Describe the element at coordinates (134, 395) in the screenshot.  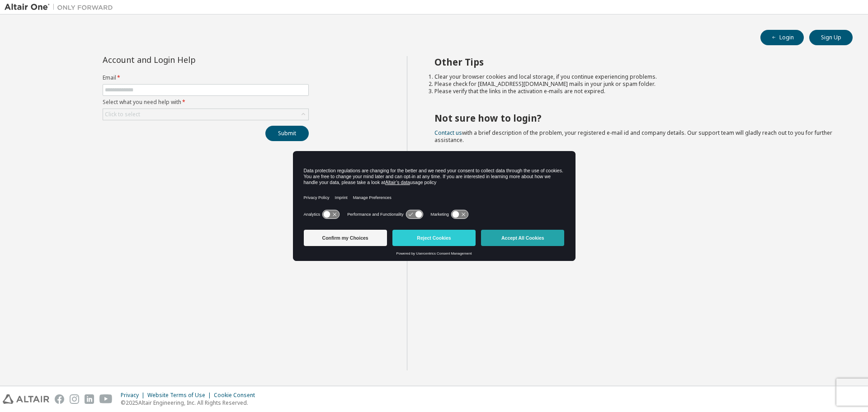
I see `div: Privacy` at that location.